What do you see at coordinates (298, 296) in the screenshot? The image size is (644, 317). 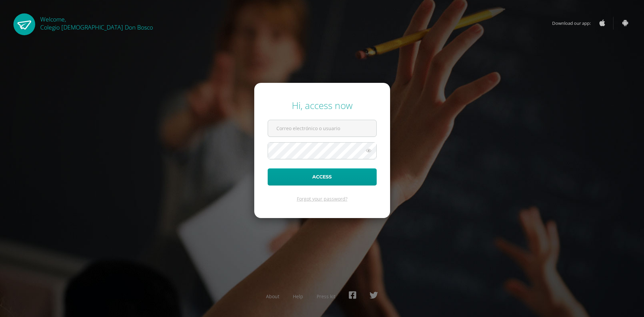 I see `a: Help` at bounding box center [298, 296].